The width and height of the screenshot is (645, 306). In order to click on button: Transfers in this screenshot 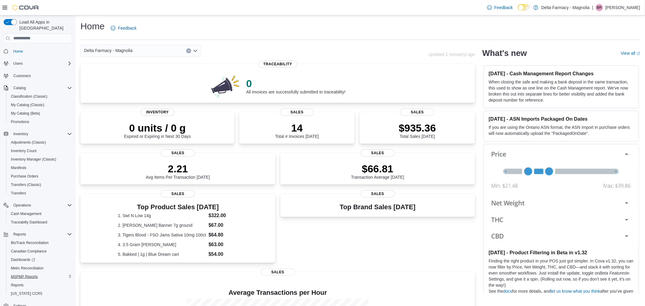, I will do `click(40, 193)`.